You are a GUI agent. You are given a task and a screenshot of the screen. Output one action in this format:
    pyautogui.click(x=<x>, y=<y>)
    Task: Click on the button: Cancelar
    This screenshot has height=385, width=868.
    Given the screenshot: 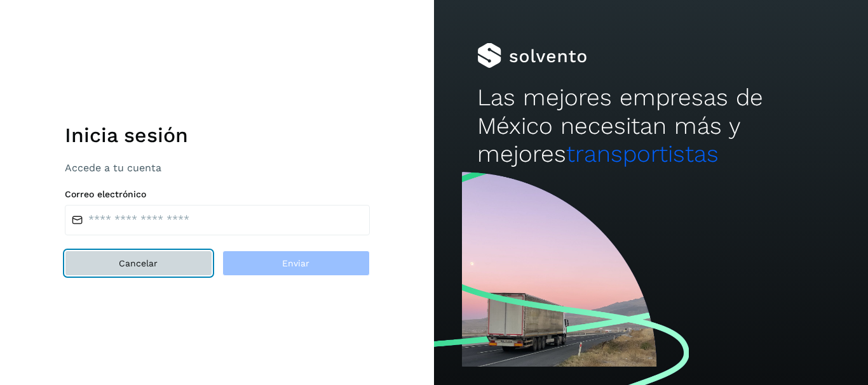 What is the action you would take?
    pyautogui.click(x=139, y=263)
    